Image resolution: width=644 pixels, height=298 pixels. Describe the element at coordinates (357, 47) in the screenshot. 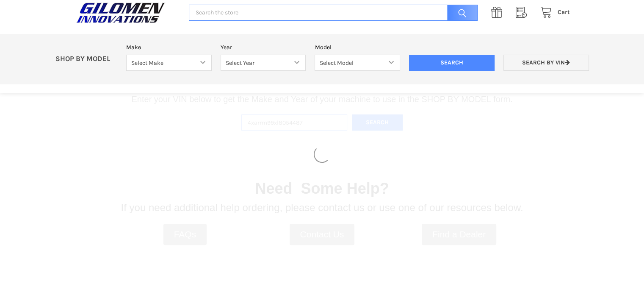

I see `label: Model` at that location.